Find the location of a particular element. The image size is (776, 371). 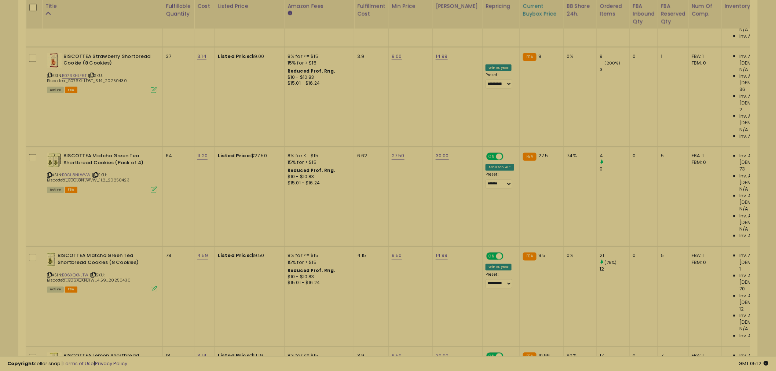

div: 18 is located at coordinates (177, 356).